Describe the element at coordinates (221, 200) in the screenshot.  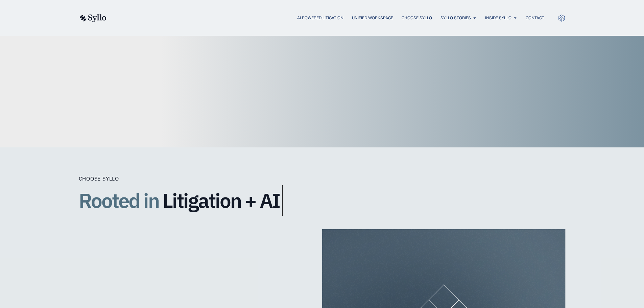
I see `span: Litigation + AI` at that location.